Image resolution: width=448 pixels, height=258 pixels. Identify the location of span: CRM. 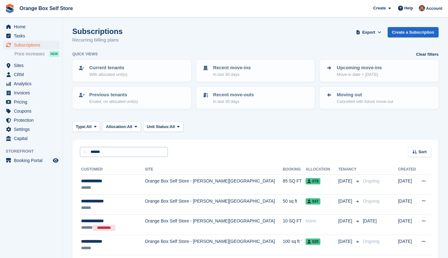
(33, 74).